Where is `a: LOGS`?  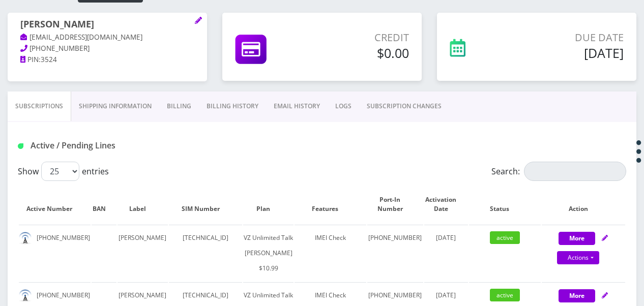
a: LOGS is located at coordinates (344, 106).